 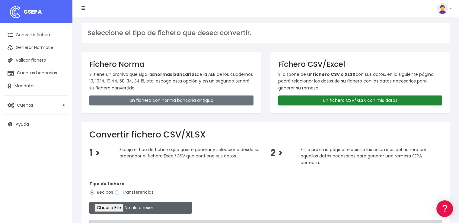 What do you see at coordinates (60, 148) in the screenshot?
I see `div: Programadores` at bounding box center [60, 148].